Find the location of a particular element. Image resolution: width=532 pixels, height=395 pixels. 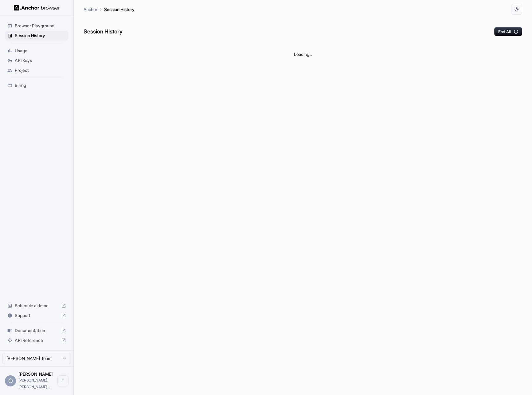

div: O is located at coordinates (11, 381).